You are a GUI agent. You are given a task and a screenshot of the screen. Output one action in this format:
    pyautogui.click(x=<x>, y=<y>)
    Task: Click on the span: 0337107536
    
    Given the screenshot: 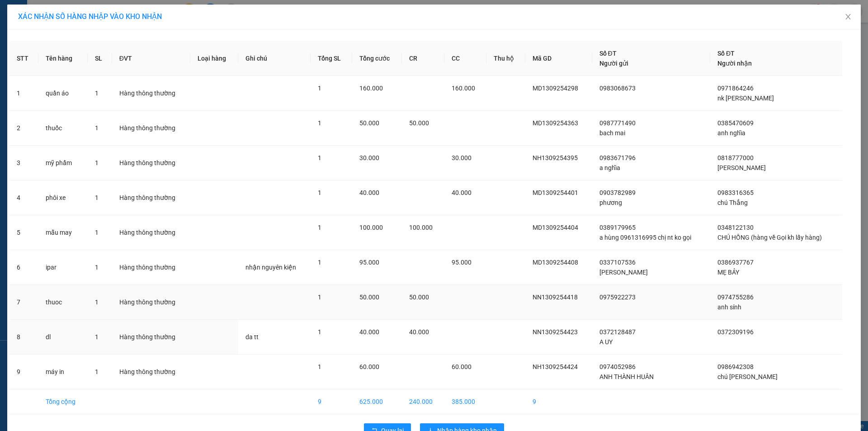 What is the action you would take?
    pyautogui.click(x=618, y=262)
    